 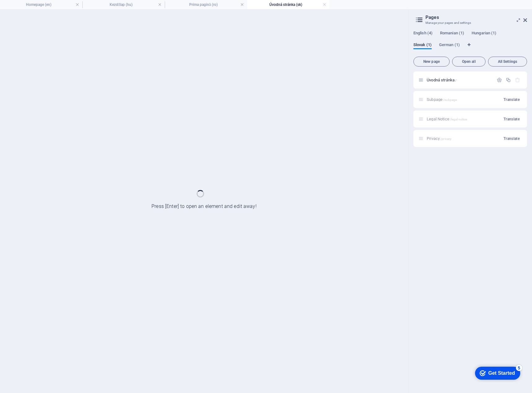 What do you see at coordinates (28, 10) in the screenshot?
I see `div: Get Started 5 items remaining, 0% complete` at bounding box center [28, 10].